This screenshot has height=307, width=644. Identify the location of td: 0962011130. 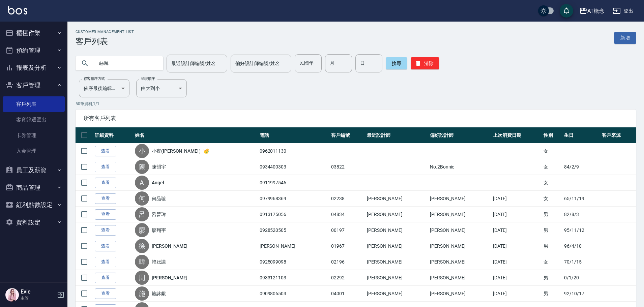
(293, 151).